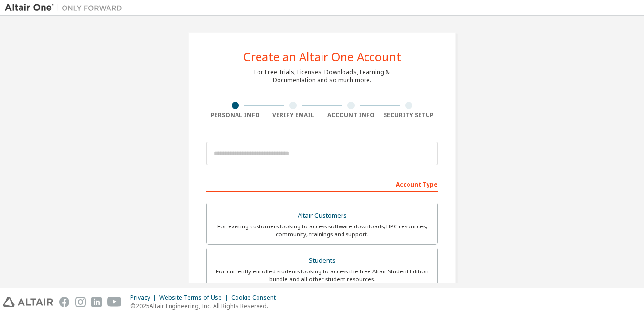 This screenshot has height=316, width=644. I want to click on img: Altair One, so click(66, 8).